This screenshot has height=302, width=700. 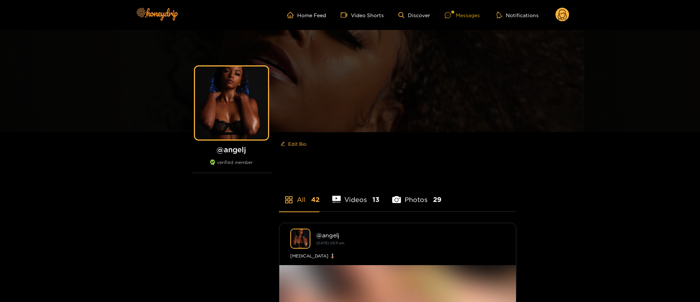 I want to click on a: Video Shorts, so click(x=362, y=15).